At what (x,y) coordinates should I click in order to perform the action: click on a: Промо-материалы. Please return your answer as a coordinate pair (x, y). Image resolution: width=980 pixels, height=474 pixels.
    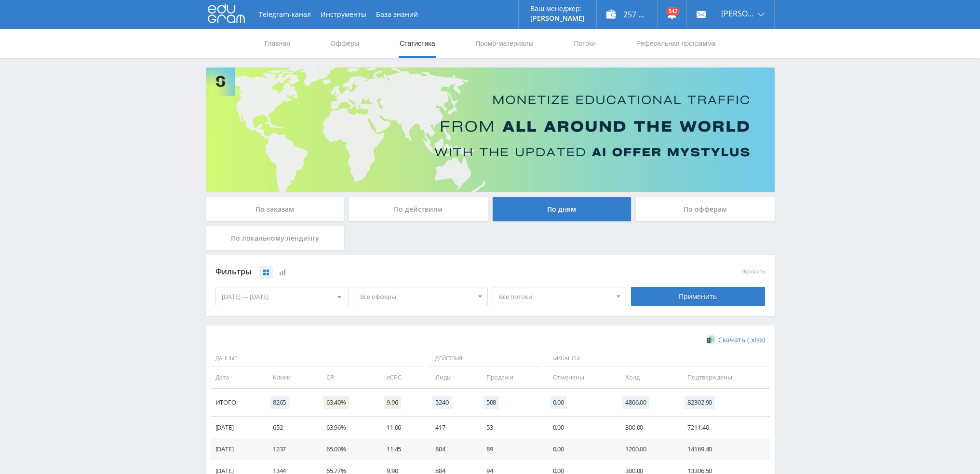
    Looking at the image, I should click on (504, 44).